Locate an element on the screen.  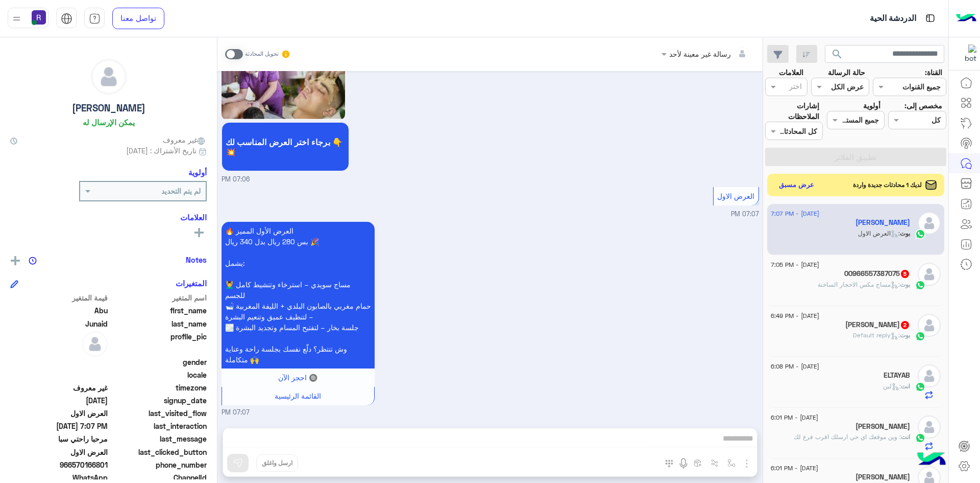
span: last_clicked_button is located at coordinates (158, 452).